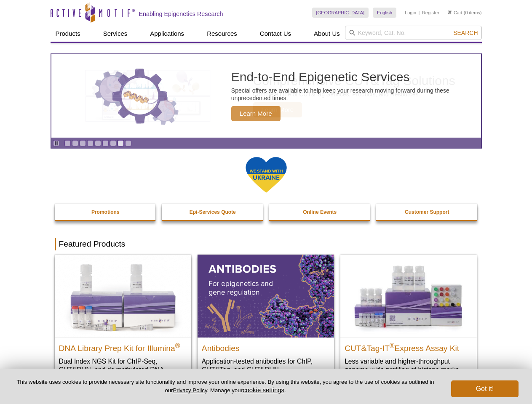  What do you see at coordinates (408, 296) in the screenshot?
I see `img: CUT&Tag-IT® Express Assay Kit` at bounding box center [408, 296].